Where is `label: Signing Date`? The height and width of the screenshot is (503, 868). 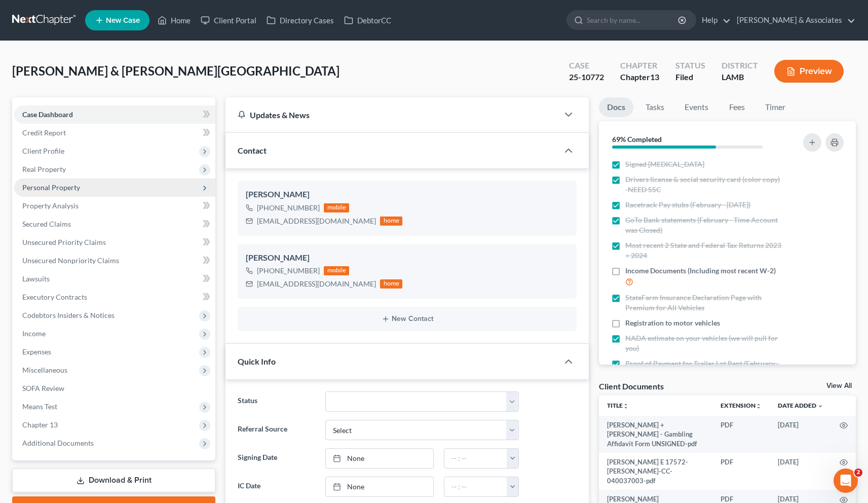
label: Signing Date is located at coordinates (276, 459).